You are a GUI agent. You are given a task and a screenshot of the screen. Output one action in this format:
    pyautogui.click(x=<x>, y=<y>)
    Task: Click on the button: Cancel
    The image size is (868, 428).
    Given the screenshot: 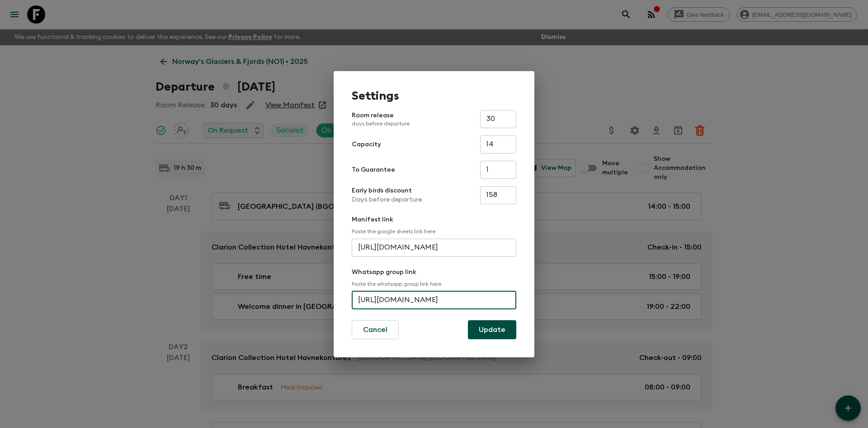 What is the action you would take?
    pyautogui.click(x=376, y=329)
    